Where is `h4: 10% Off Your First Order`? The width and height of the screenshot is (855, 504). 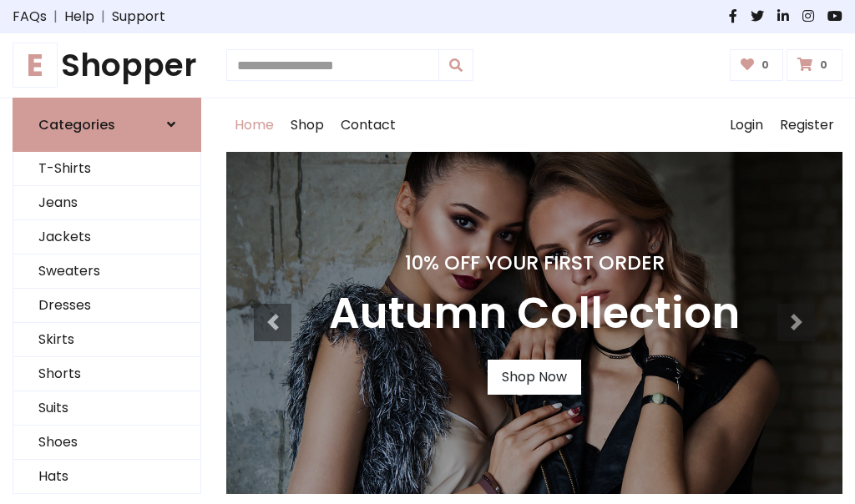
h4: 10% Off Your First Order is located at coordinates (534, 263).